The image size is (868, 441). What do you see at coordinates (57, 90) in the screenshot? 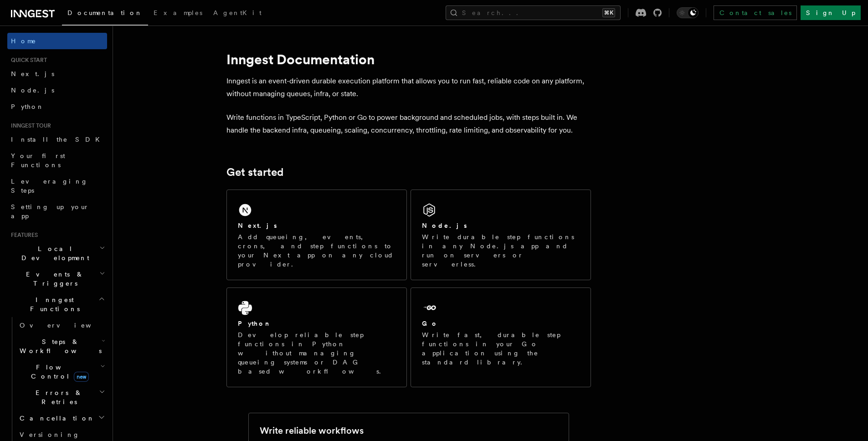
I see `a: Node.js` at bounding box center [57, 90].